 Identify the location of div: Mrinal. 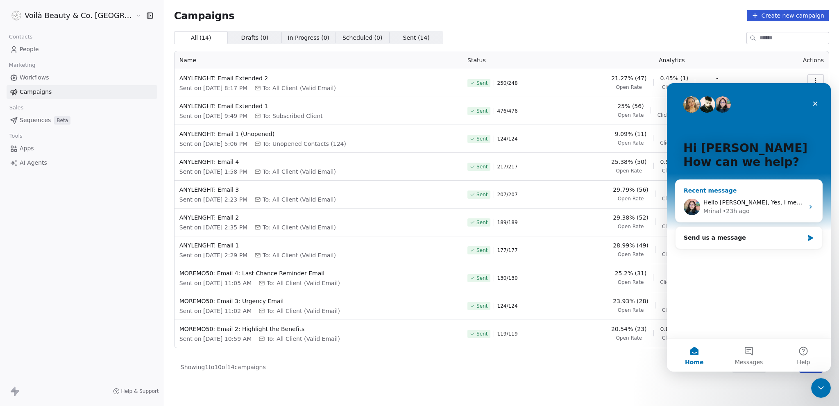
(45, 128).